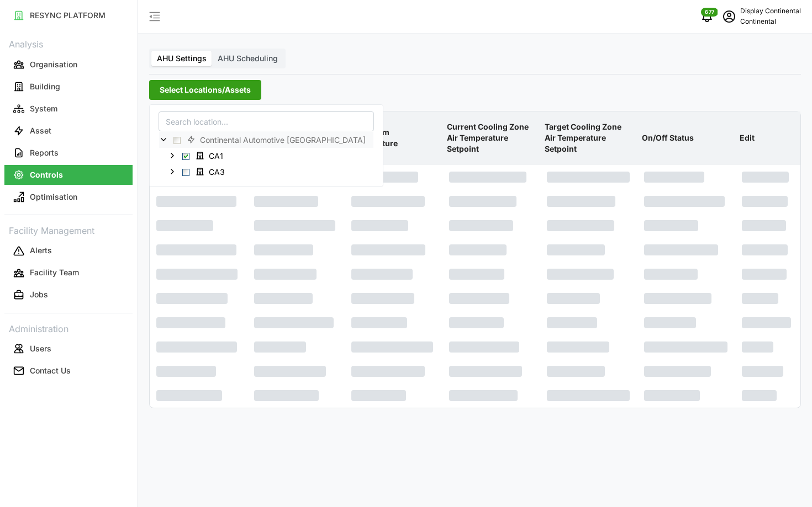 Image resolution: width=812 pixels, height=507 pixels. What do you see at coordinates (69, 229) in the screenshot?
I see `p: Facility Management` at bounding box center [69, 229].